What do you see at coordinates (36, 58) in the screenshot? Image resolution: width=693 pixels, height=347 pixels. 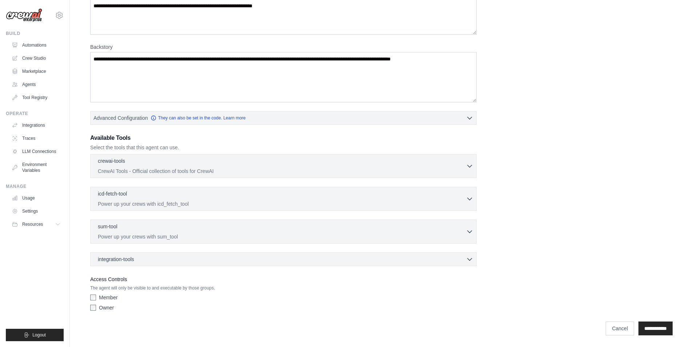 I see `a: Crew Studio` at bounding box center [36, 58].